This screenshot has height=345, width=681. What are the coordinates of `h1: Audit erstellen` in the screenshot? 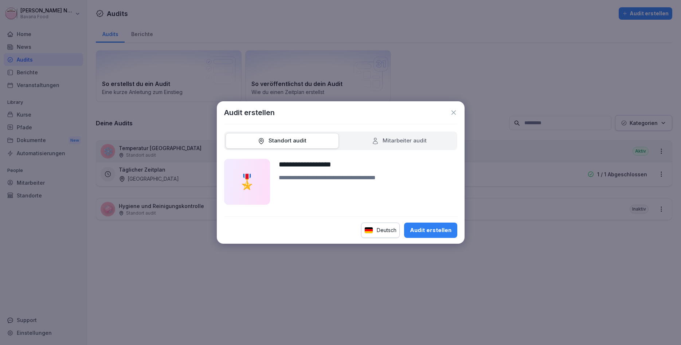 It's located at (249, 113).